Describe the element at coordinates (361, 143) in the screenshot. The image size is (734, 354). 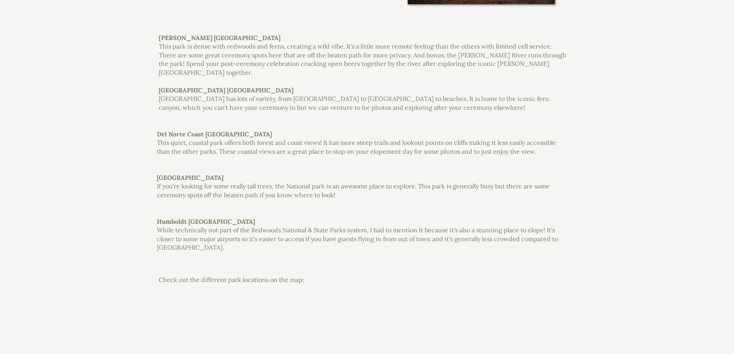
I see `p: This quiet, coastal park offers both forest and coast views! It has more steep trails and lookout...` at that location.